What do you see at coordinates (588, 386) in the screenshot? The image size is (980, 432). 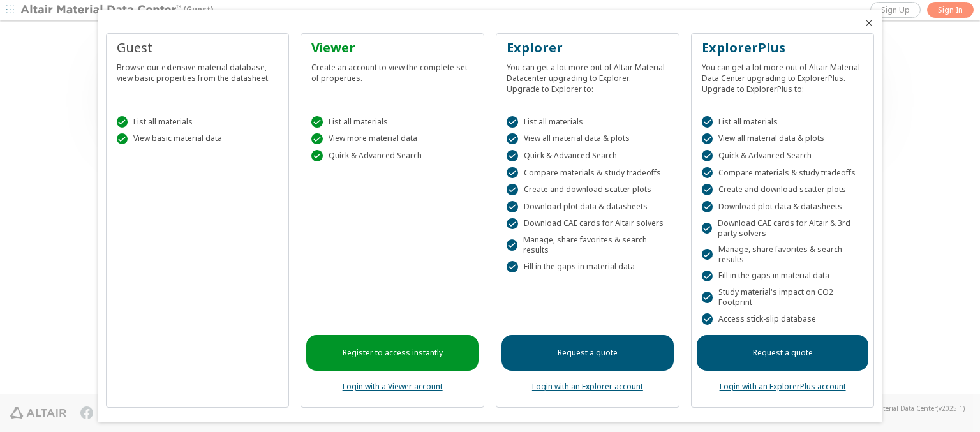 I see `a: Login with an Explorer account` at bounding box center [588, 386].